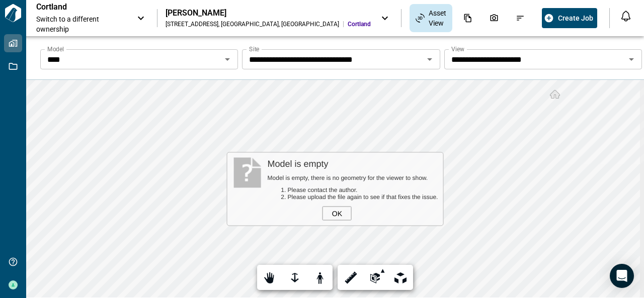  What do you see at coordinates (353, 177) in the screenshot?
I see `div: Model is empty, there is no geometry for the viewer to show.` at bounding box center [353, 177].